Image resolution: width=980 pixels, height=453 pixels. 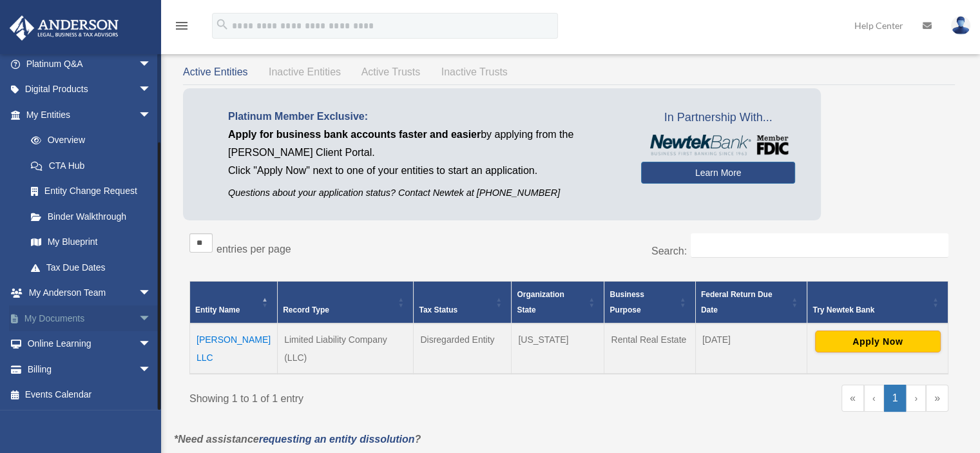 I want to click on td: Limited Liability Company (LLC), so click(x=345, y=349).